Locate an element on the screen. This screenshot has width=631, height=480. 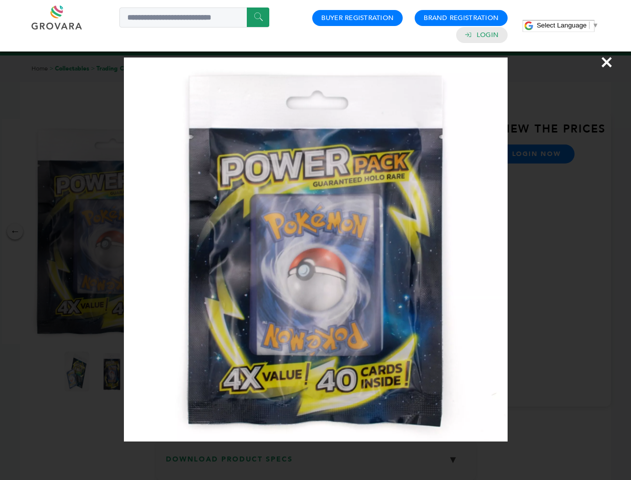
a: Buyer Registration is located at coordinates (357, 18).